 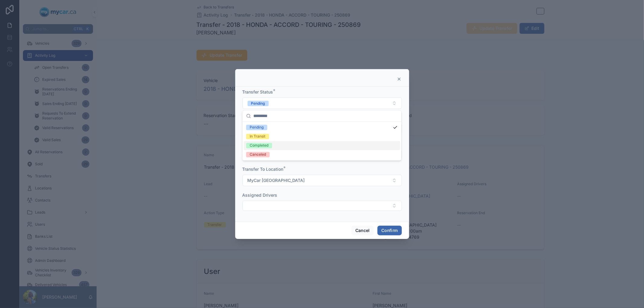 I want to click on div: In Transit, so click(x=257, y=137).